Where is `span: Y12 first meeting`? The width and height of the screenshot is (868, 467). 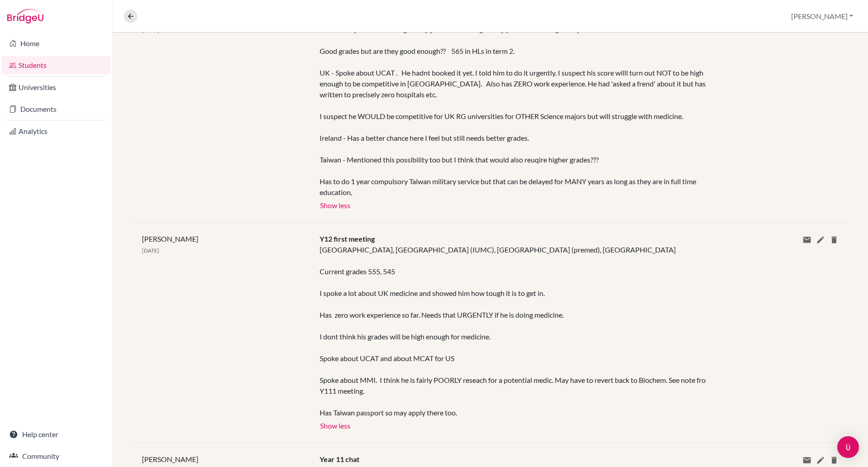 span: Y12 first meeting is located at coordinates (347, 239).